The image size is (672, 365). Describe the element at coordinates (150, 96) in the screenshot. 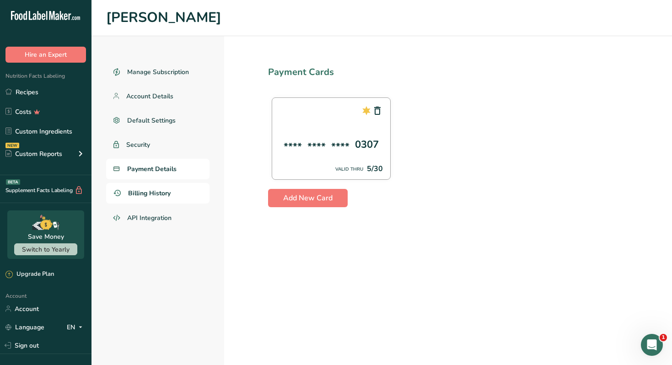

I see `span: Account Details` at that location.